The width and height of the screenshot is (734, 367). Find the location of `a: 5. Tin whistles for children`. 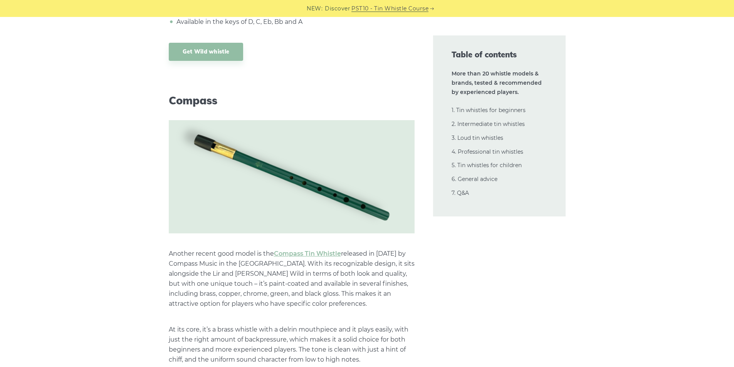

a: 5. Tin whistles for children is located at coordinates (487, 165).